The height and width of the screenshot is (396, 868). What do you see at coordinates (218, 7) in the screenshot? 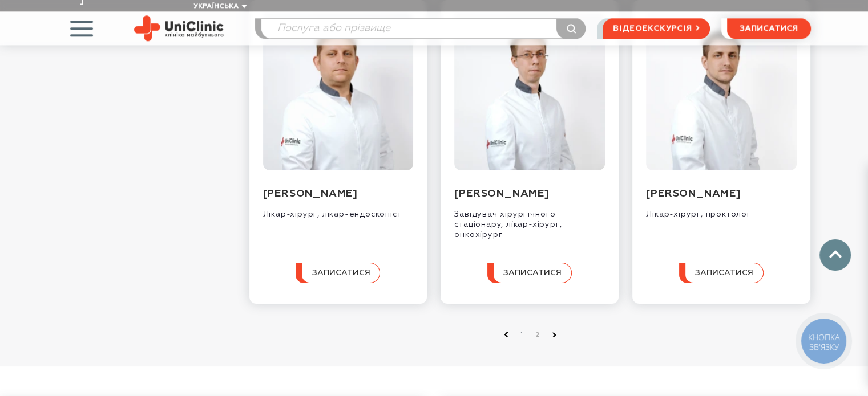
I see `button: Українська` at bounding box center [218, 7].